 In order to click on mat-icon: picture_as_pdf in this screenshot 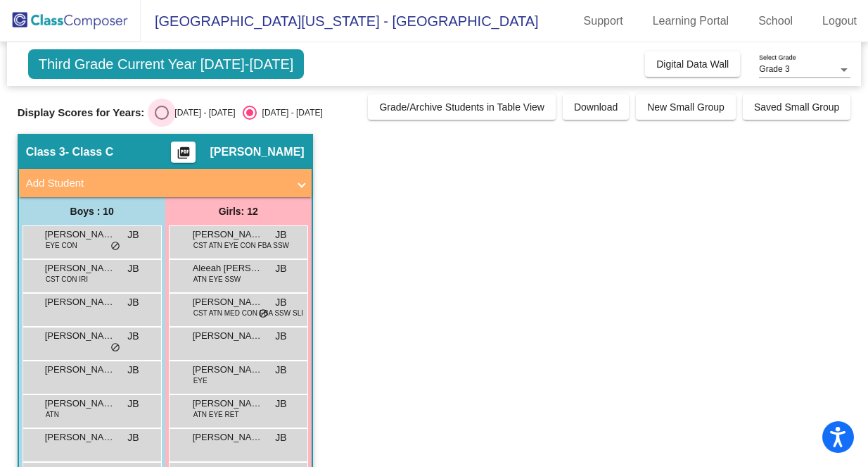, I will do `click(183, 156)`.